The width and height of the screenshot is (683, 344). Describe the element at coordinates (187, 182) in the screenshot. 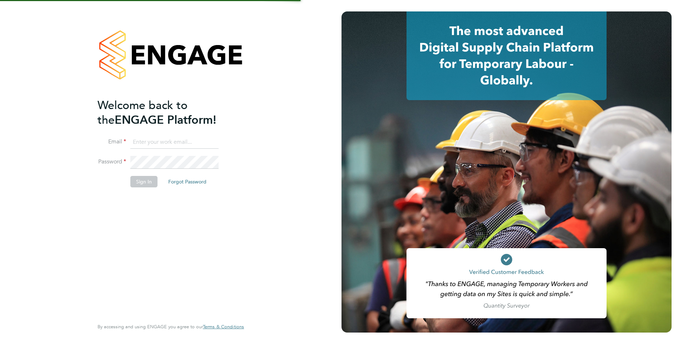

I see `button: Forgot Password` at that location.